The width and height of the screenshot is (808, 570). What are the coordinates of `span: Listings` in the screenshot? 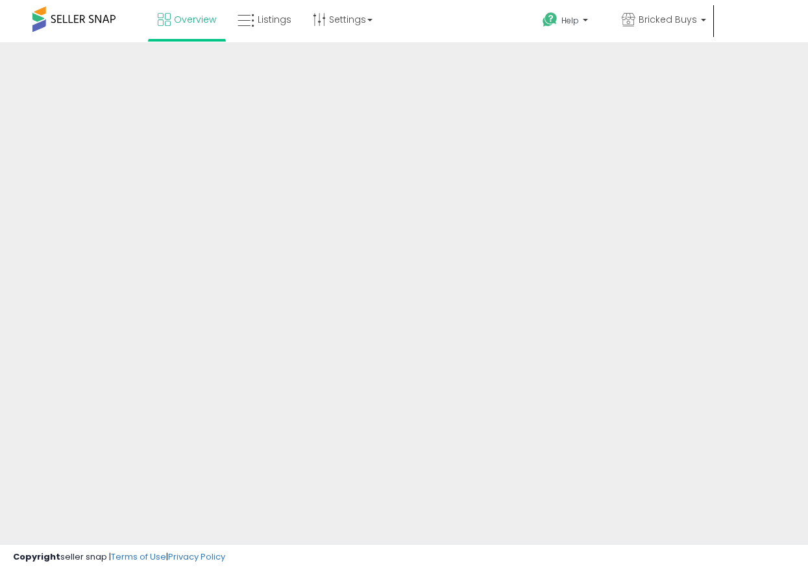 It's located at (274, 19).